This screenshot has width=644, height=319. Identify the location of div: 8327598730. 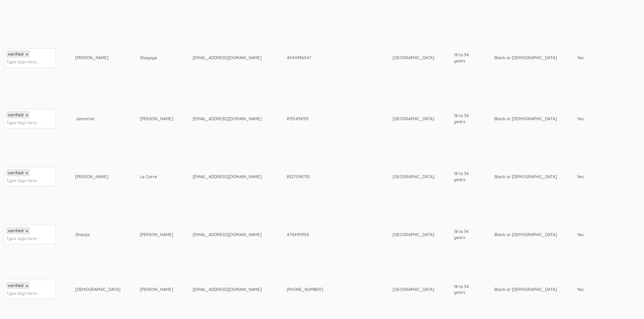
(330, 177).